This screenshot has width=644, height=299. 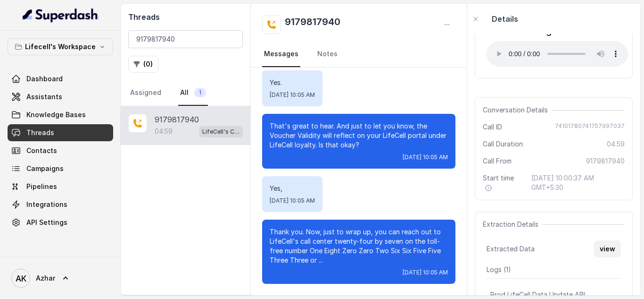 I want to click on p: Yes., so click(x=292, y=83).